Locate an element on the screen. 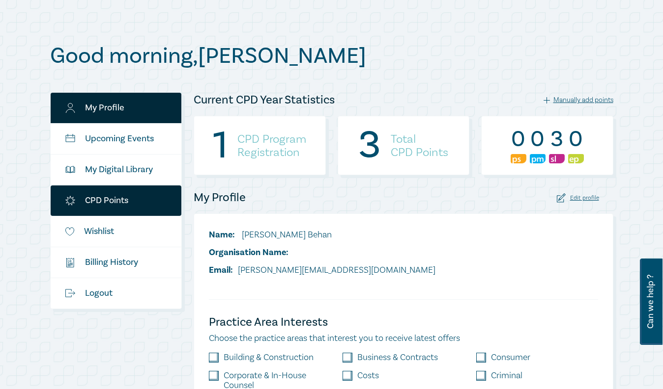 Image resolution: width=663 pixels, height=389 pixels. label: Costs is located at coordinates (368, 376).